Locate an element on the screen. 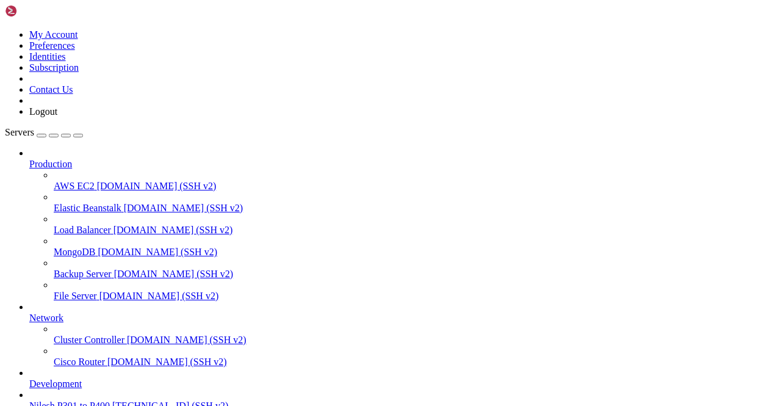 The height and width of the screenshot is (406, 781). span: Elastic Beanstalk is located at coordinates (87, 208).